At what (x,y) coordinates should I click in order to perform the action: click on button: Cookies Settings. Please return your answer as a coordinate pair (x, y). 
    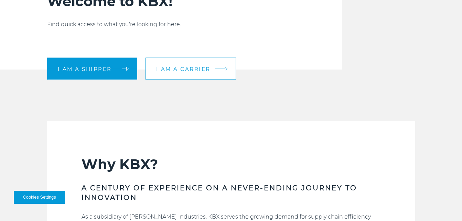
    Looking at the image, I should click on (39, 197).